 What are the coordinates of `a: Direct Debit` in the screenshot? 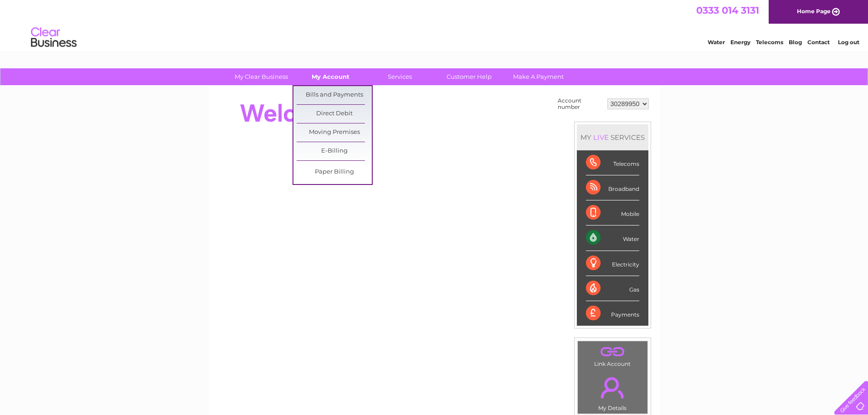 It's located at (334, 114).